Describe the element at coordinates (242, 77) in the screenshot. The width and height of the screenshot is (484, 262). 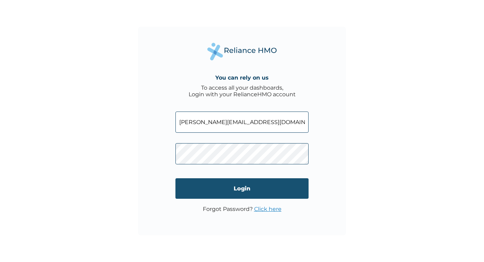
I see `h4: You can rely on us` at that location.